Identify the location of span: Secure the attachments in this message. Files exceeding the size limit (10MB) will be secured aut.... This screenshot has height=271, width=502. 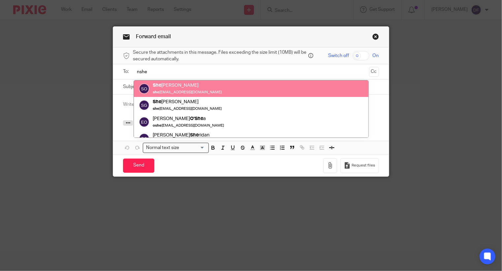
(220, 56).